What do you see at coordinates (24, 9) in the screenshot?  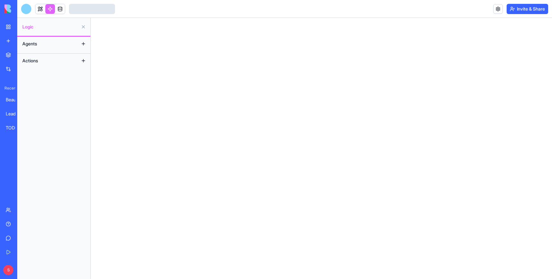 I see `img: logo` at bounding box center [24, 9].